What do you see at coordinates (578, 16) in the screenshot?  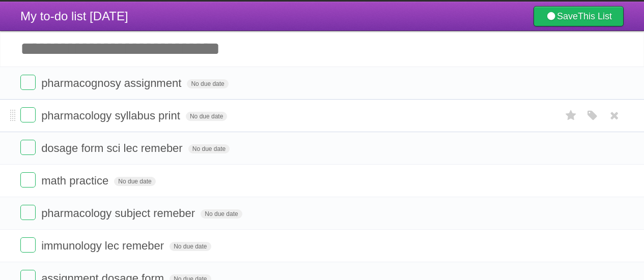 I see `a: SaveThis List` at bounding box center [578, 16].